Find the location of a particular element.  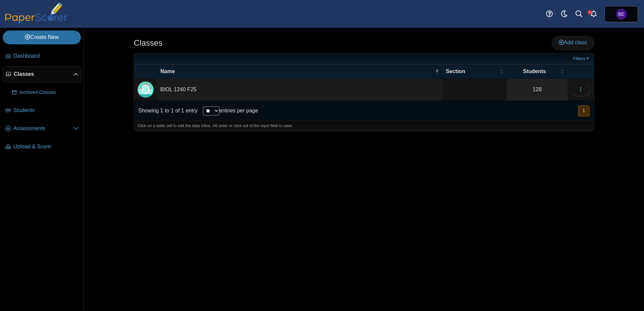

div: Showing 1 to 1 of 1 entry is located at coordinates (166, 111).